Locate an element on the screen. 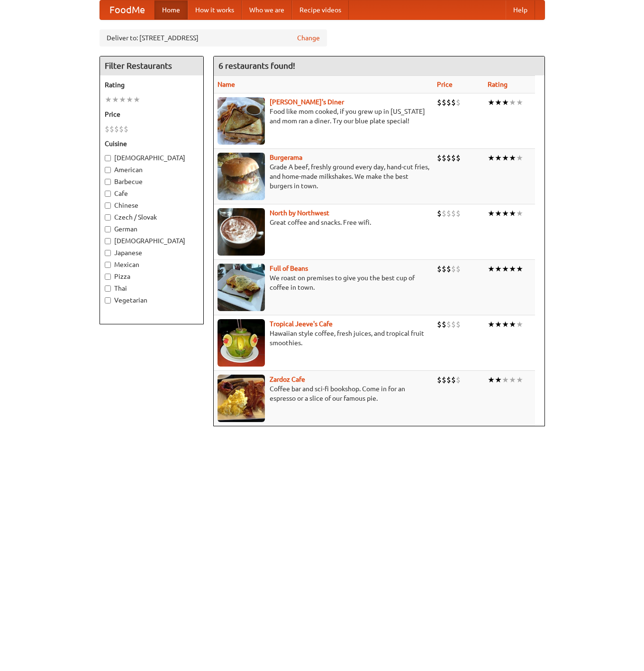 The width and height of the screenshot is (644, 671). img: zardoz.jpg is located at coordinates (242, 398).